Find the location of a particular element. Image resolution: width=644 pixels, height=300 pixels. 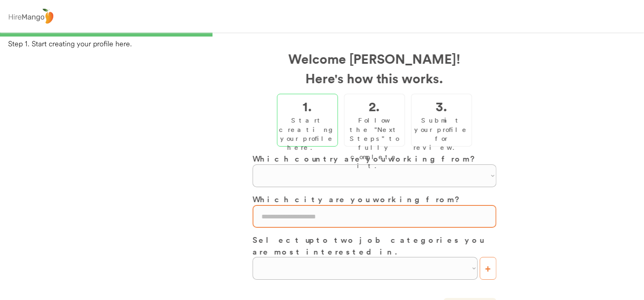

h3: Select up to two job categories you are most interested in. is located at coordinates (374, 245).